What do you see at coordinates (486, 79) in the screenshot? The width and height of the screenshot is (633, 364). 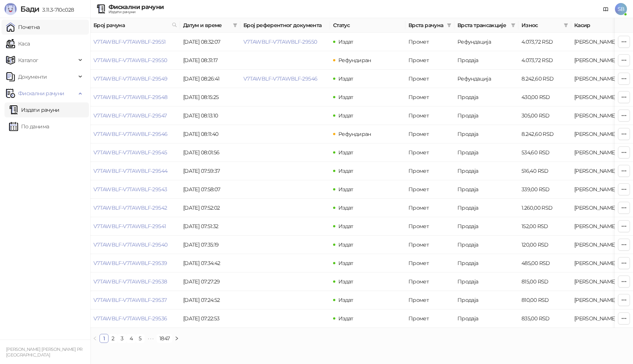 I see `td: Рефундација` at bounding box center [486, 79].